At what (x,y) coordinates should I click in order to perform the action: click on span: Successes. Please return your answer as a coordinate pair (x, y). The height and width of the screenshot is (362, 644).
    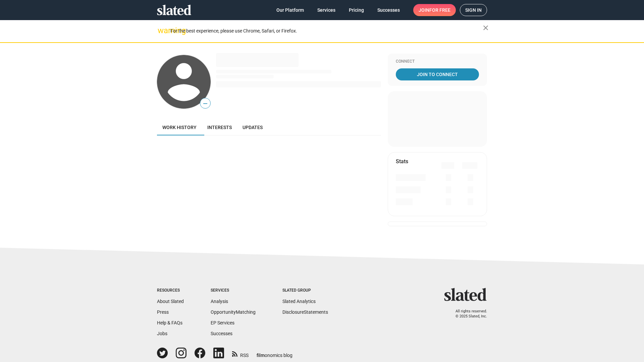
    Looking at the image, I should click on (388, 10).